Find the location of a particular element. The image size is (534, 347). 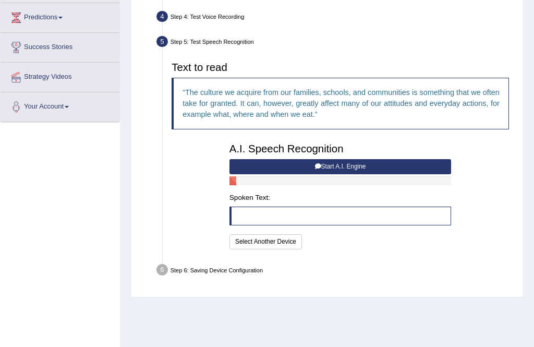

a: Success Stories is located at coordinates (60, 46).